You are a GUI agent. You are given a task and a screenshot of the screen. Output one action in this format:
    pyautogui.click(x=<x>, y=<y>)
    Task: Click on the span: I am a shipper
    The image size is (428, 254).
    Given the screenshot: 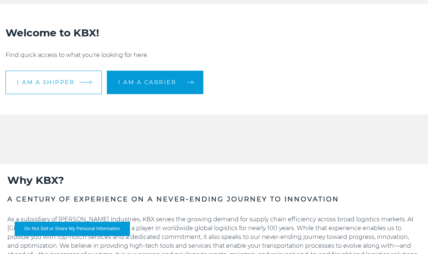 What is the action you would take?
    pyautogui.click(x=45, y=82)
    